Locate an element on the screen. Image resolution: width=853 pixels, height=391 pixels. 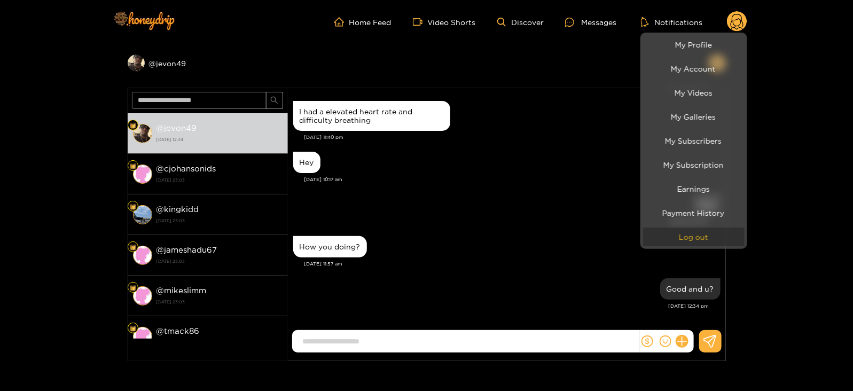
a: My Subscribers is located at coordinates (694, 141).